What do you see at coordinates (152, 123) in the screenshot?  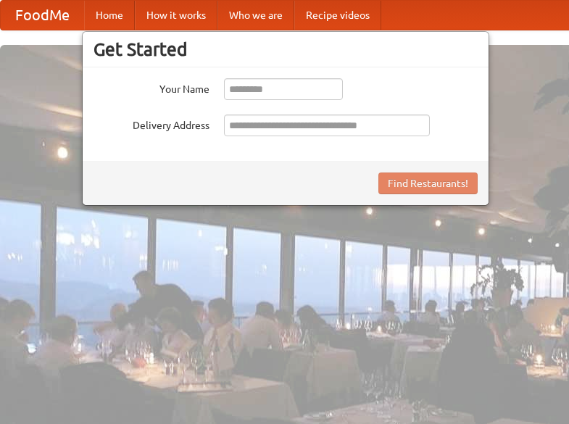 I see `label: Delivery Address` at bounding box center [152, 123].